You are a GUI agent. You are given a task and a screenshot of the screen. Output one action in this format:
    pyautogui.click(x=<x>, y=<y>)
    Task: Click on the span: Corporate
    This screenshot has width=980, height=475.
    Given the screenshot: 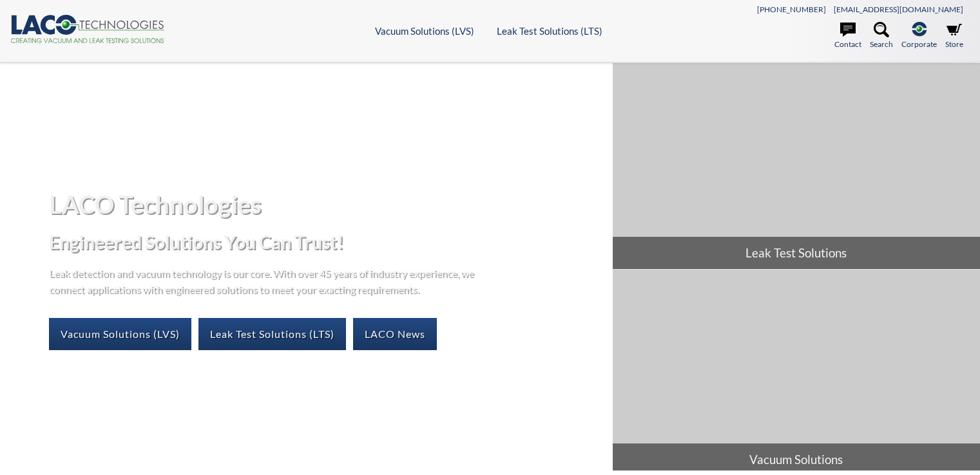 What is the action you would take?
    pyautogui.click(x=919, y=44)
    